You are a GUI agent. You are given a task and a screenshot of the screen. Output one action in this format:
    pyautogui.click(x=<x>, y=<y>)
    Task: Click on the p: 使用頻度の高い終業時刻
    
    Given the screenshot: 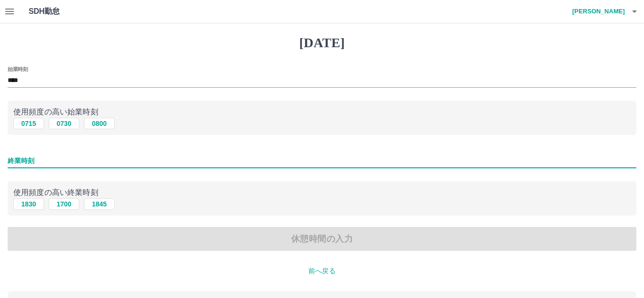 What is the action you would take?
    pyautogui.click(x=322, y=193)
    